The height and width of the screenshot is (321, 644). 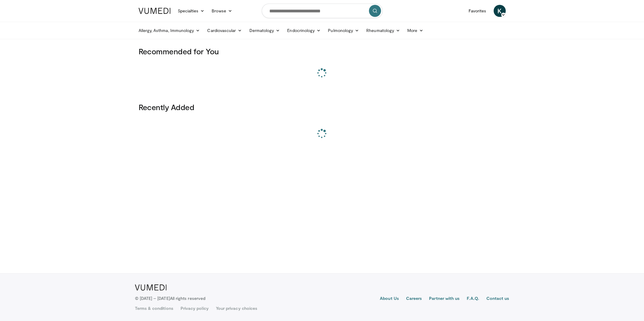 I want to click on a: Dermatology, so click(x=265, y=31).